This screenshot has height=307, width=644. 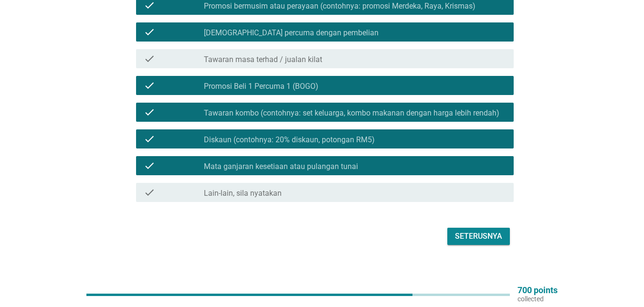 I want to click on label: Mata ganjaran kesetiaan atau pulangan tunai, so click(x=281, y=167).